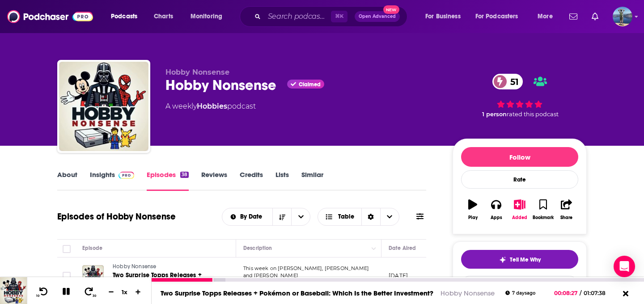 The width and height of the screenshot is (644, 304). I want to click on button: 30, so click(90, 292).